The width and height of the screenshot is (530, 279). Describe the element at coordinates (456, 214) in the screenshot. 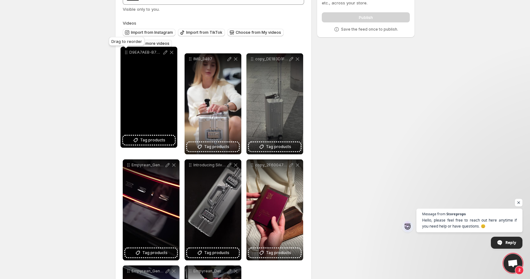

I see `span: Storeprops` at that location.